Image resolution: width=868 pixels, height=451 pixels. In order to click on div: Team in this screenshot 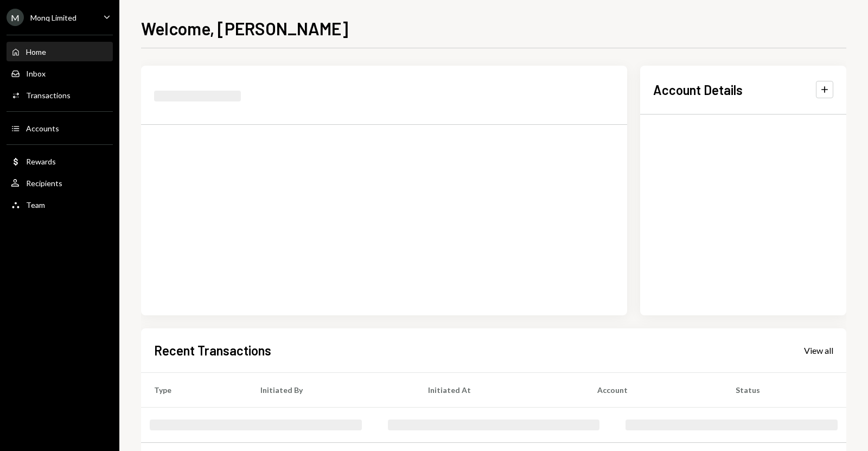, I will do `click(36, 205)`.